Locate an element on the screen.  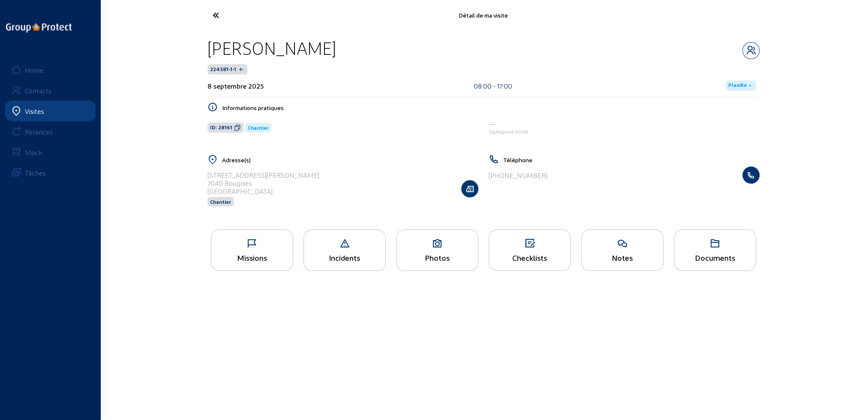
span: Planifié is located at coordinates (737, 86).